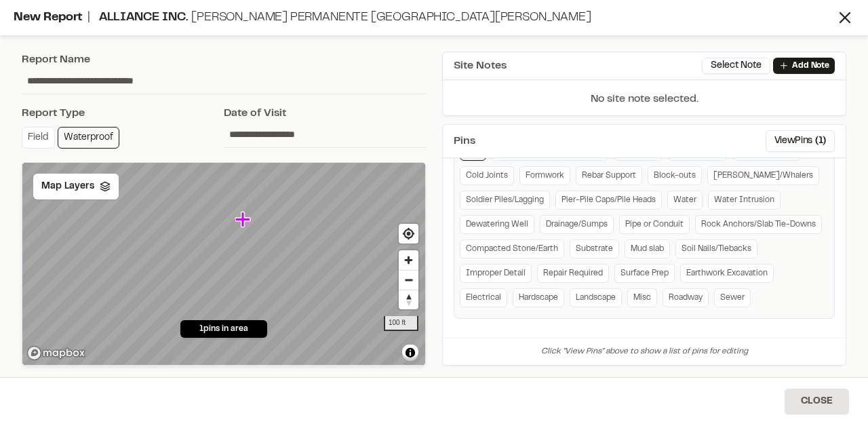 This screenshot has width=868, height=428. I want to click on button: Zoom in, so click(408, 260).